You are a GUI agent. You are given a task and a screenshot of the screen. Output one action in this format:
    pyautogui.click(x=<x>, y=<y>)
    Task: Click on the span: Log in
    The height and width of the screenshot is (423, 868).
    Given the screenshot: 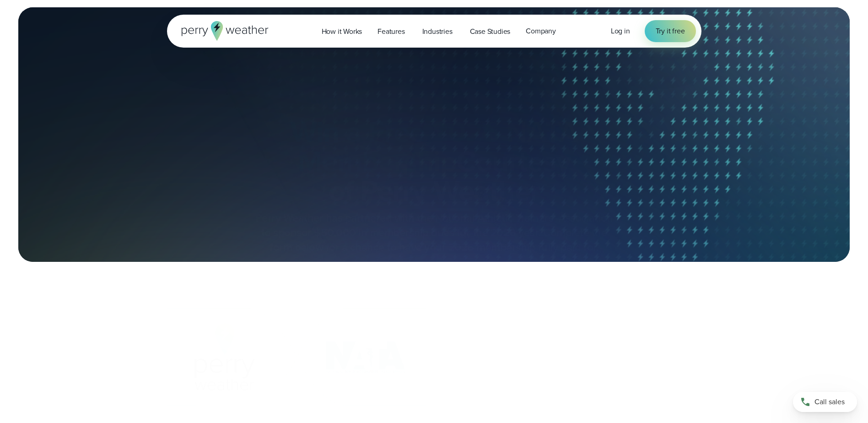 What is the action you would take?
    pyautogui.click(x=620, y=31)
    